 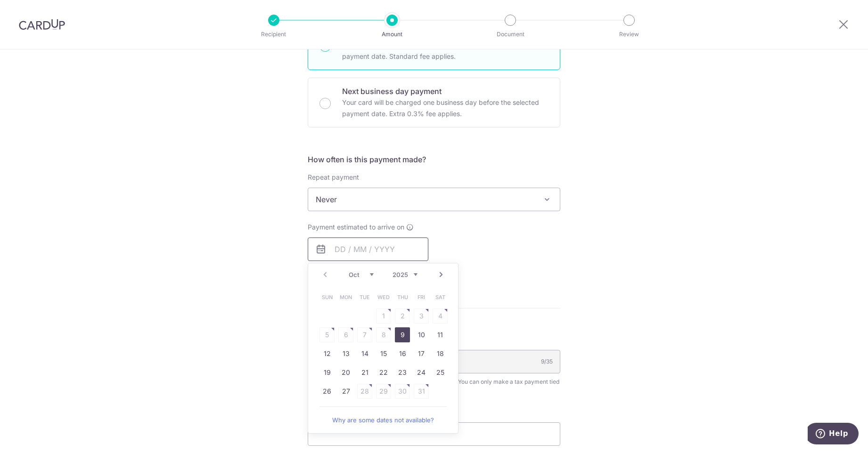 I want to click on span: Thursday, so click(x=402, y=298).